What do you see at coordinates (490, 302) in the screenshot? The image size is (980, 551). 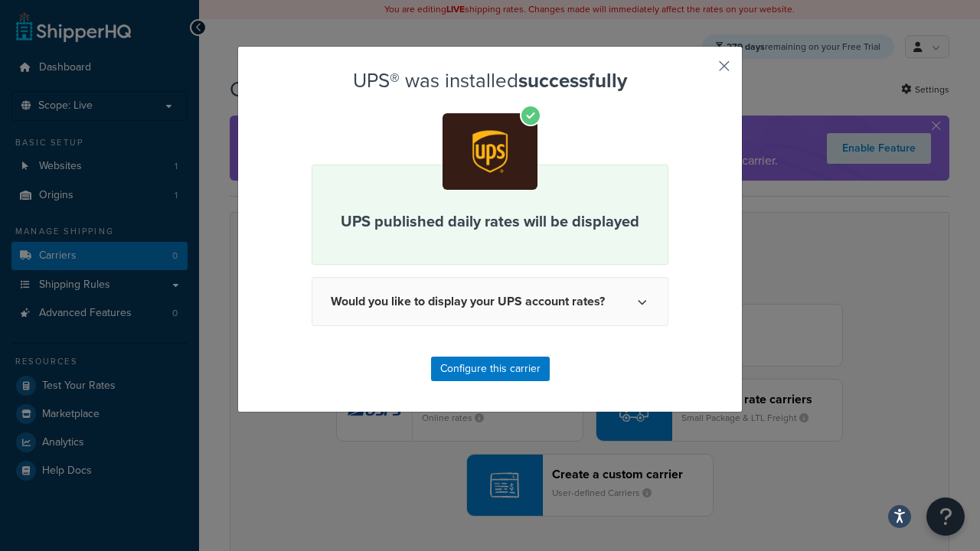 I see `button: Would you like to display your UPS account rates?` at bounding box center [490, 302].